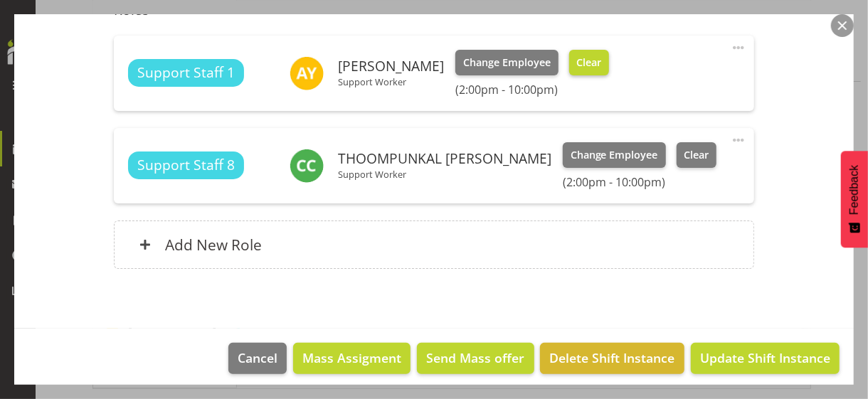 The height and width of the screenshot is (399, 868). What do you see at coordinates (613, 358) in the screenshot?
I see `span: Delete Shift Instance` at bounding box center [613, 358].